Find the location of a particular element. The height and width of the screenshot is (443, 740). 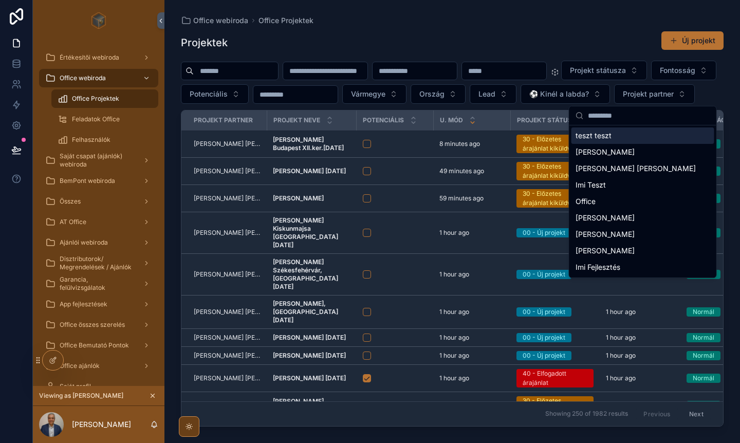

span: u. mód is located at coordinates (451, 120).